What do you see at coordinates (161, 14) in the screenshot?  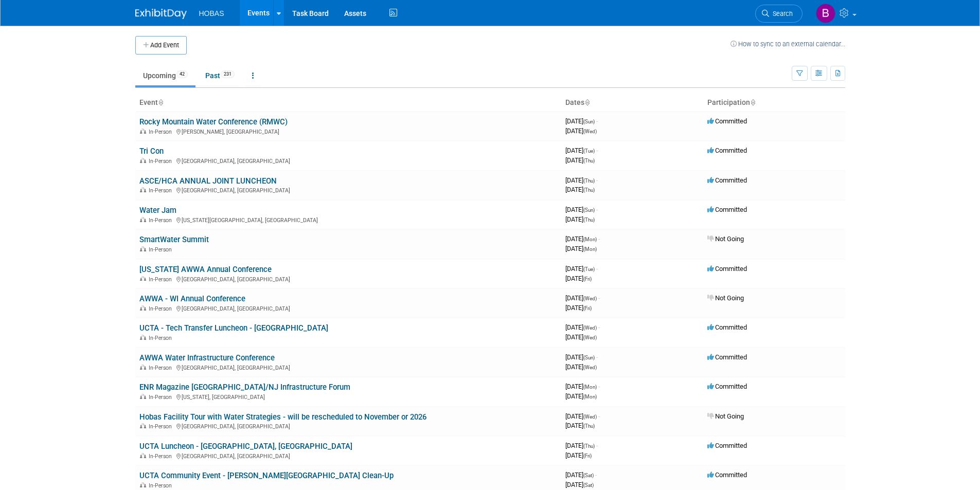 I see `img: ExhibitDay` at bounding box center [161, 14].